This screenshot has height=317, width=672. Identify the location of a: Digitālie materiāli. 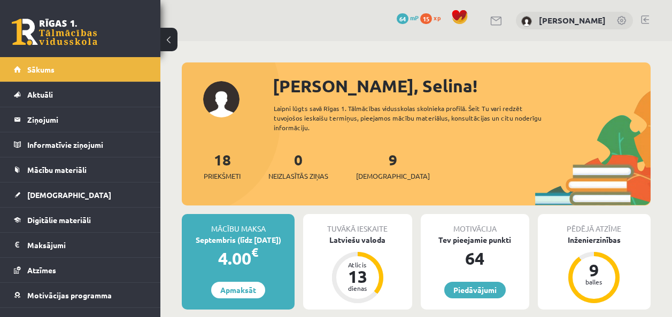
(80, 220).